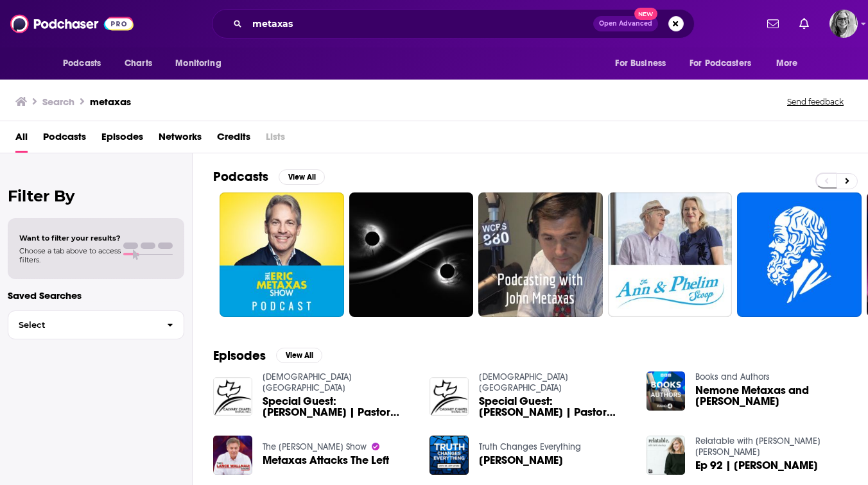  I want to click on span: Networks, so click(180, 140).